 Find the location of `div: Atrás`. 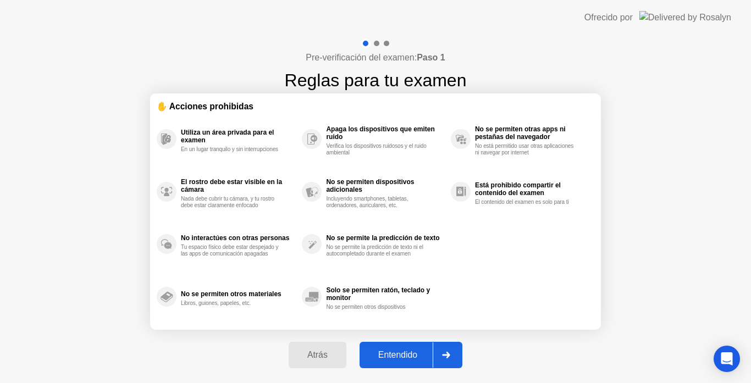

div: Atrás is located at coordinates (317, 355).